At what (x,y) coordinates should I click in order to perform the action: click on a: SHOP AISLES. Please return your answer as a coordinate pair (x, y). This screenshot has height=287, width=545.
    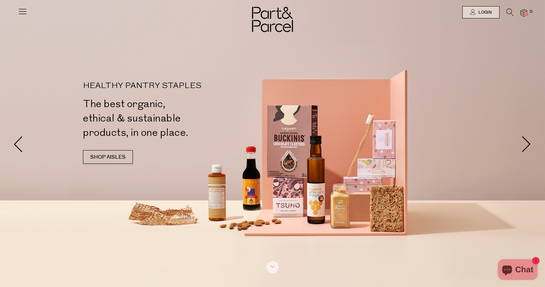
    Looking at the image, I should click on (108, 157).